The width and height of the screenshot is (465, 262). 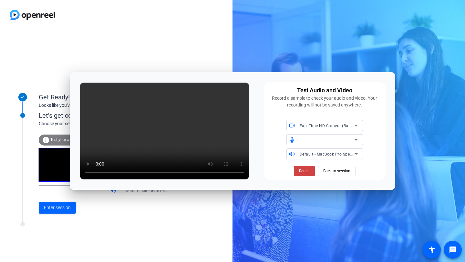 I want to click on div: Let's get connected., so click(x=110, y=116).